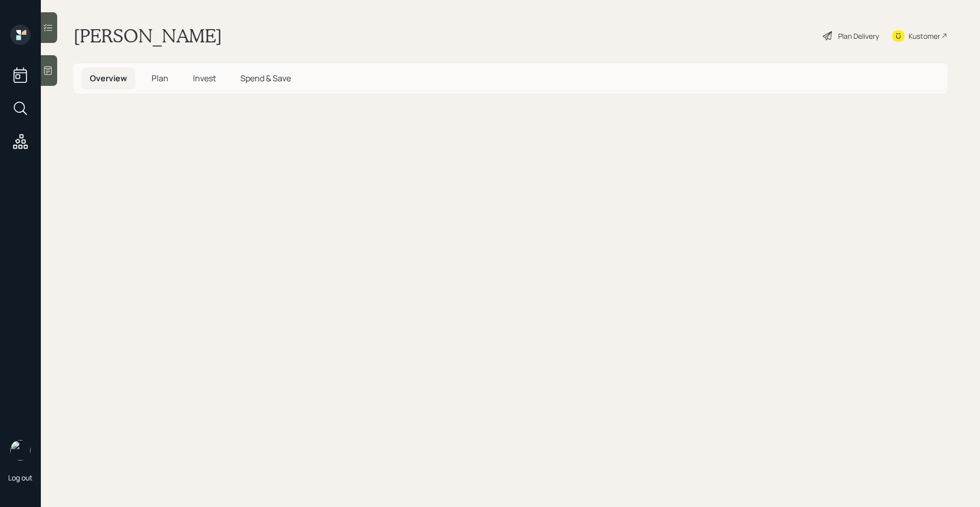  Describe the element at coordinates (924, 36) in the screenshot. I see `div: Kustomer` at that location.